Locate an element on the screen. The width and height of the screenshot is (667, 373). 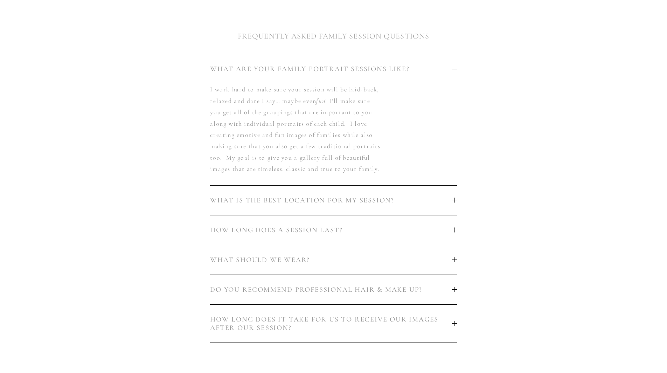
button: HOW LONG DOES IT TAKE FOR US TO RECEIVE OUR IMAGES AFTER OUR SESSION? is located at coordinates (333, 323).